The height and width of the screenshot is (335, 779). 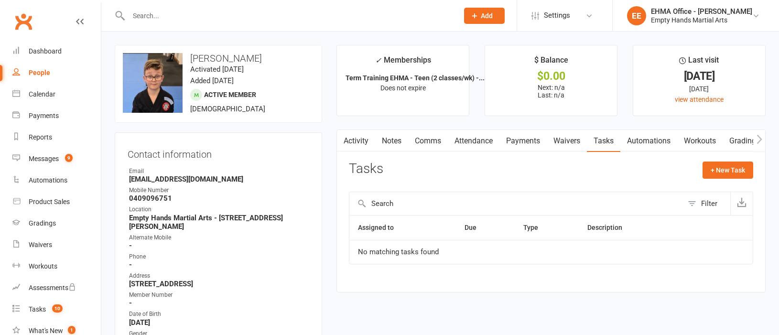 I want to click on strong: 0409096751, so click(x=219, y=198).